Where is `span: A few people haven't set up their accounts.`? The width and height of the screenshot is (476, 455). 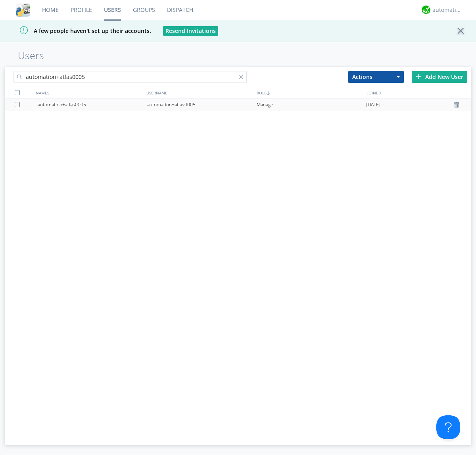
span: A few people haven't set up their accounts. is located at coordinates (79, 30).